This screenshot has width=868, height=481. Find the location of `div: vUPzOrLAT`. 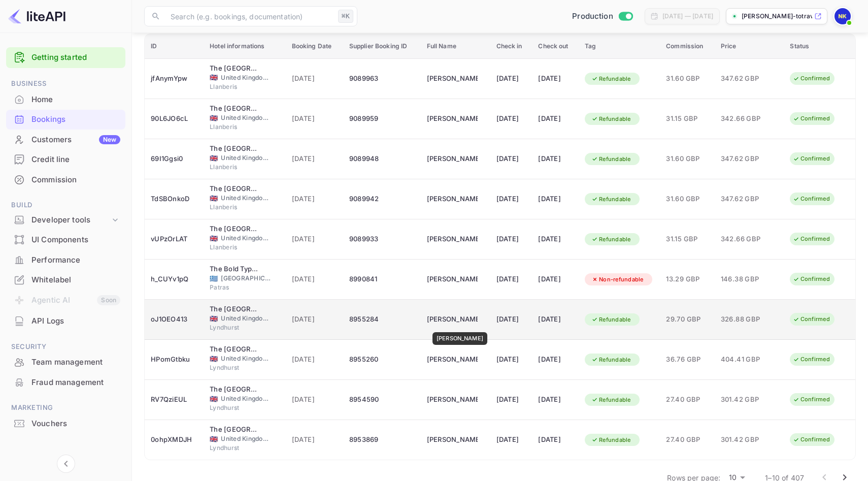

div: vUPzOrLAT is located at coordinates (174, 239).